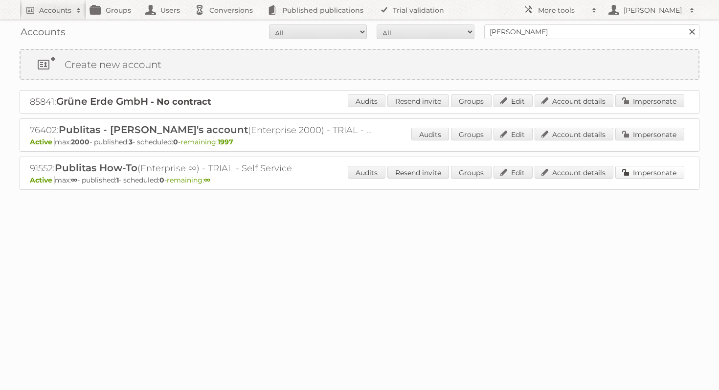 Image resolution: width=719 pixels, height=390 pixels. I want to click on h2: More tools, so click(562, 10).